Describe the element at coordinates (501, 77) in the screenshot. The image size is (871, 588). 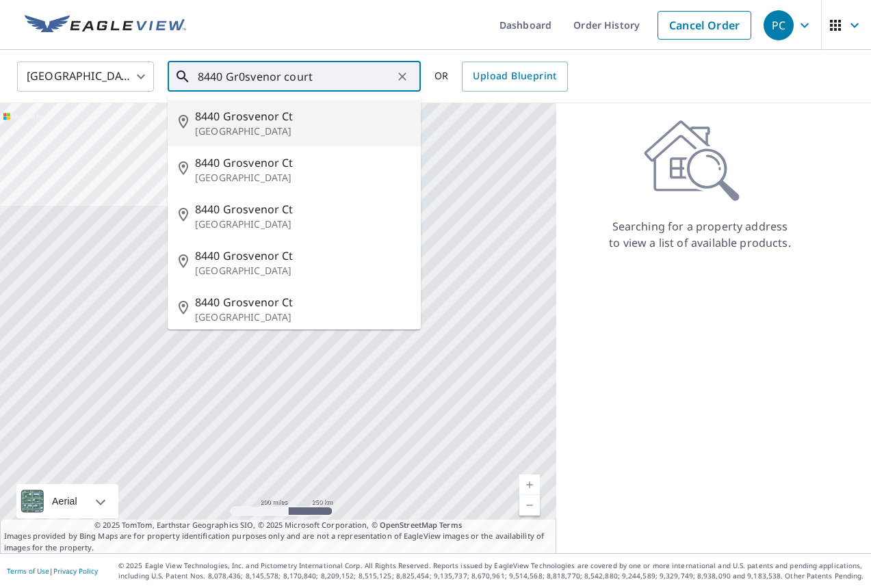
I see `div: OR` at that location.